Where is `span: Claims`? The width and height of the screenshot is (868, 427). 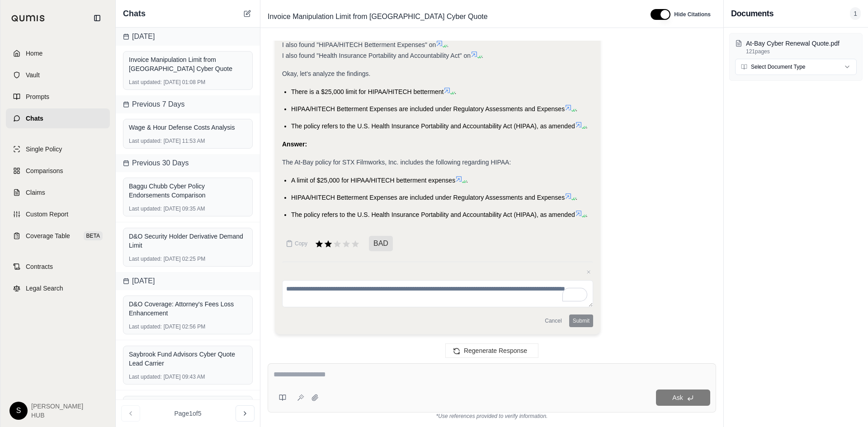
span: Claims is located at coordinates (36, 193).